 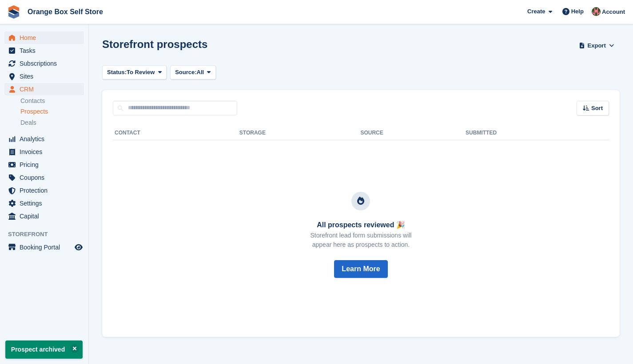 What do you see at coordinates (52, 112) in the screenshot?
I see `a: Prospects` at bounding box center [52, 112].